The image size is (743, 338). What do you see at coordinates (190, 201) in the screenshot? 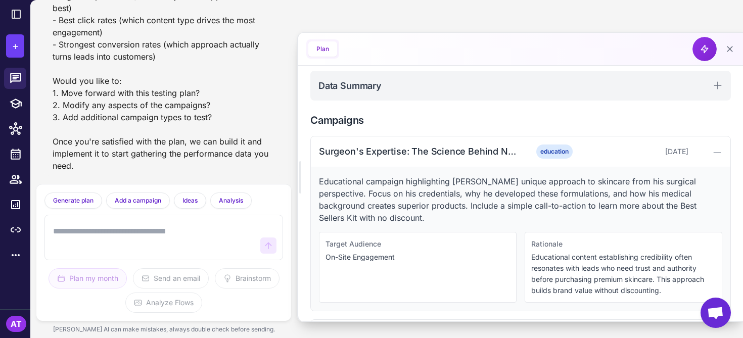
I see `button: Ideas` at bounding box center [190, 201].